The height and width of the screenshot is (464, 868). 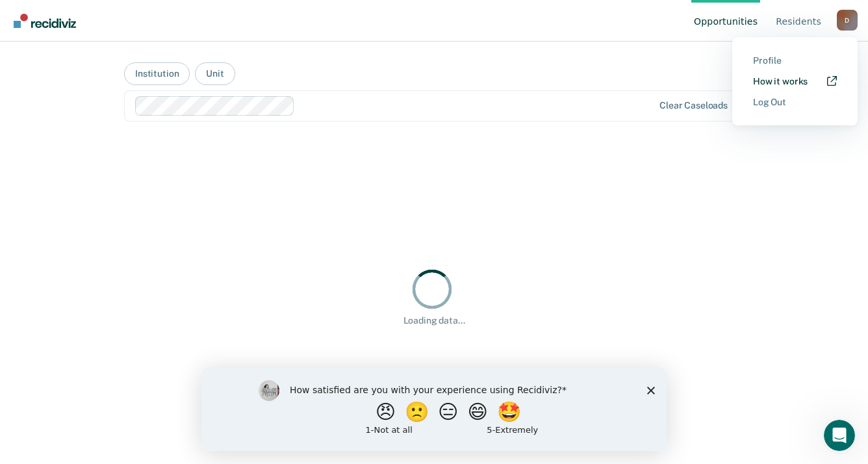 What do you see at coordinates (450, 24) in the screenshot?
I see `div: Close survey` at bounding box center [450, 24].